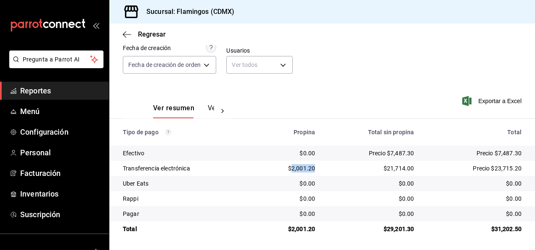 The height and width of the screenshot is (250, 535). I want to click on div: Precio $23,715.20, so click(474, 168).